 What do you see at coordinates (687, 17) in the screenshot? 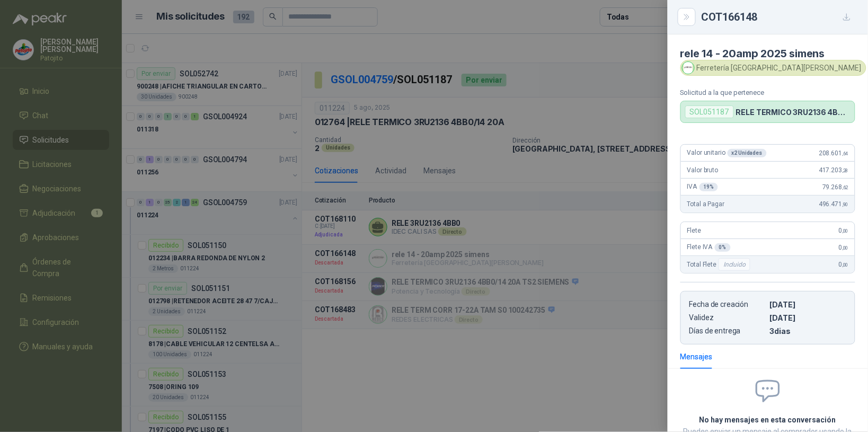
I see `button: Close` at bounding box center [687, 17].